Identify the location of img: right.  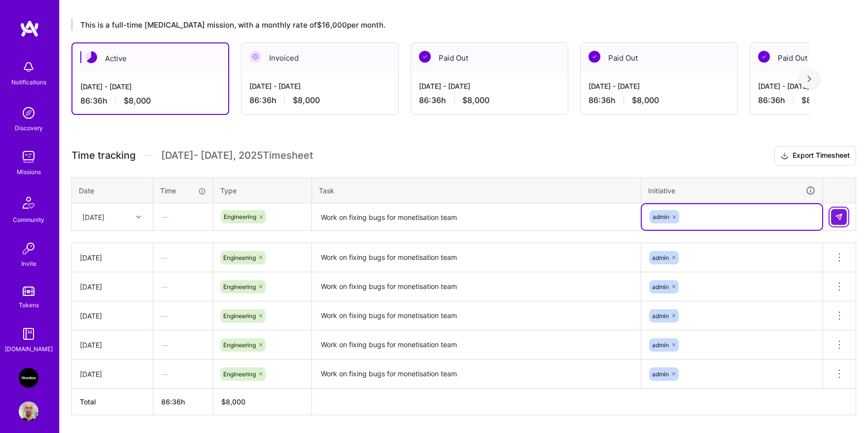
(809, 79).